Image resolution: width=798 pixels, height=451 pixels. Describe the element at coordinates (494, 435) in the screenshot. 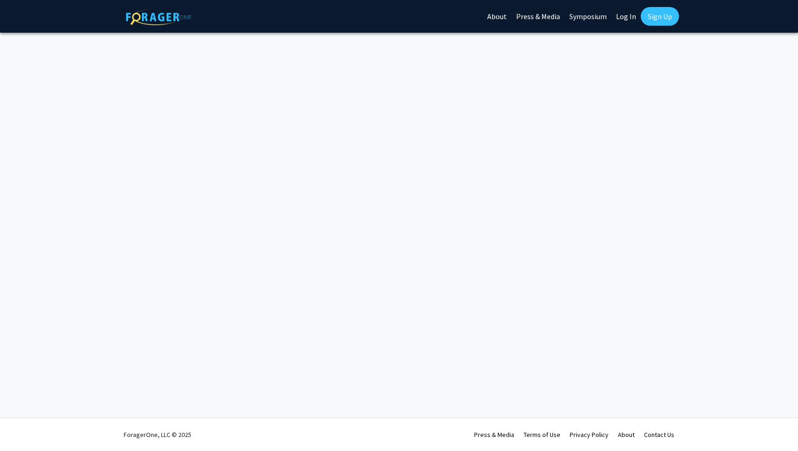

I see `a: Press & Media` at that location.